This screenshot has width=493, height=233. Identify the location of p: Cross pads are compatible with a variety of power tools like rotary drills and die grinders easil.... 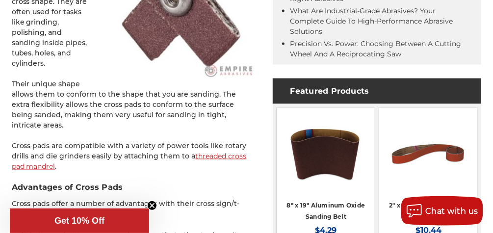
(134, 156).